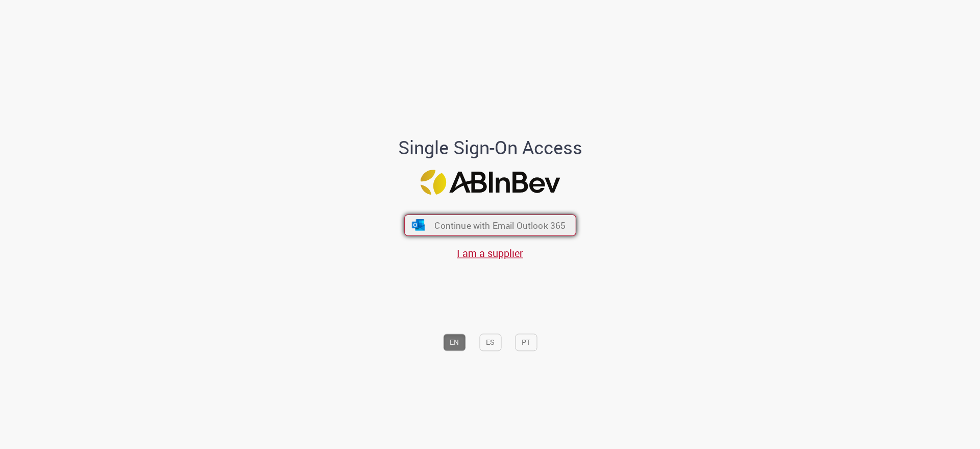 This screenshot has width=980, height=449. What do you see at coordinates (454, 342) in the screenshot?
I see `button: EN` at bounding box center [454, 342].